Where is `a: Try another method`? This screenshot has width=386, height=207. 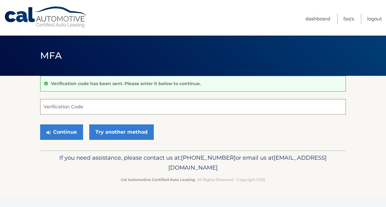 a: Try another method is located at coordinates (121, 132).